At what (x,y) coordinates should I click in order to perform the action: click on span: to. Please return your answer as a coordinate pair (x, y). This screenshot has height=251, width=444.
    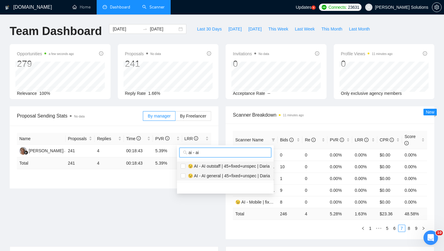
    Looking at the image, I should click on (145, 29).